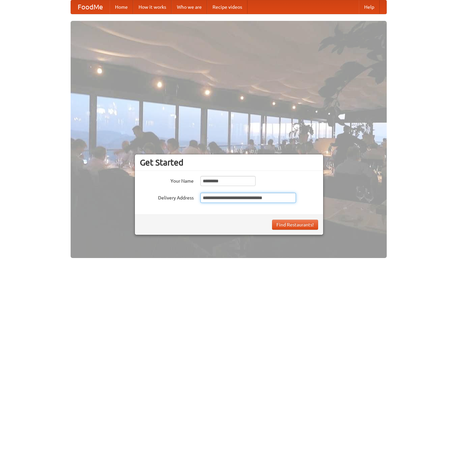 The height and width of the screenshot is (476, 457). Describe the element at coordinates (229, 163) in the screenshot. I see `h3: Get Started` at that location.